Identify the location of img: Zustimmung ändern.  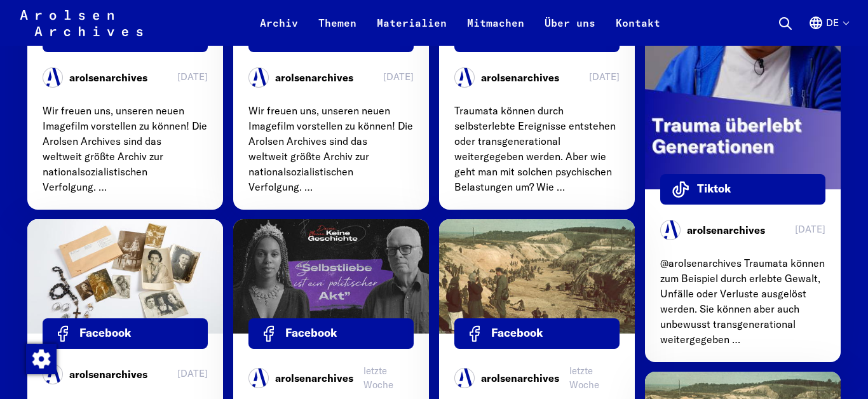
(41, 359).